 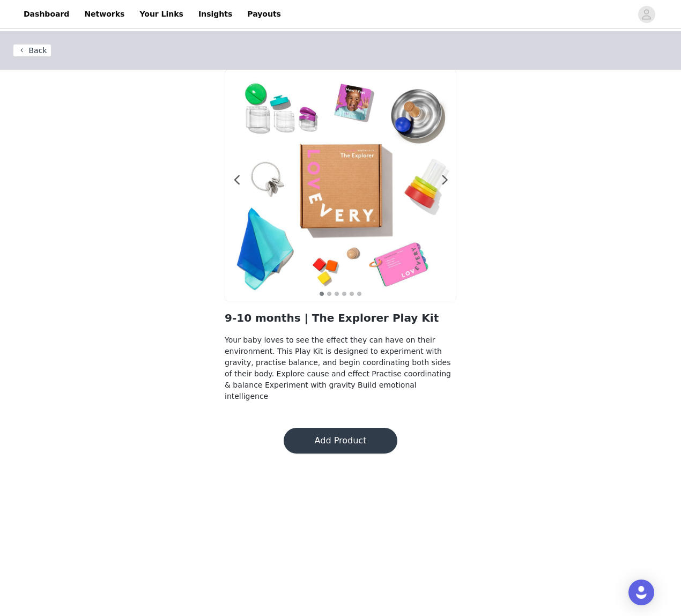 I want to click on a: Networks, so click(x=104, y=14).